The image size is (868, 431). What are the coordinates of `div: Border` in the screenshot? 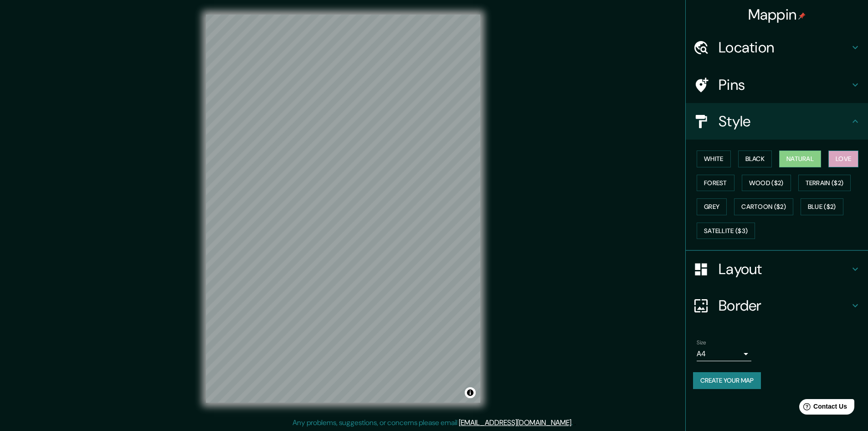 It's located at (777, 306).